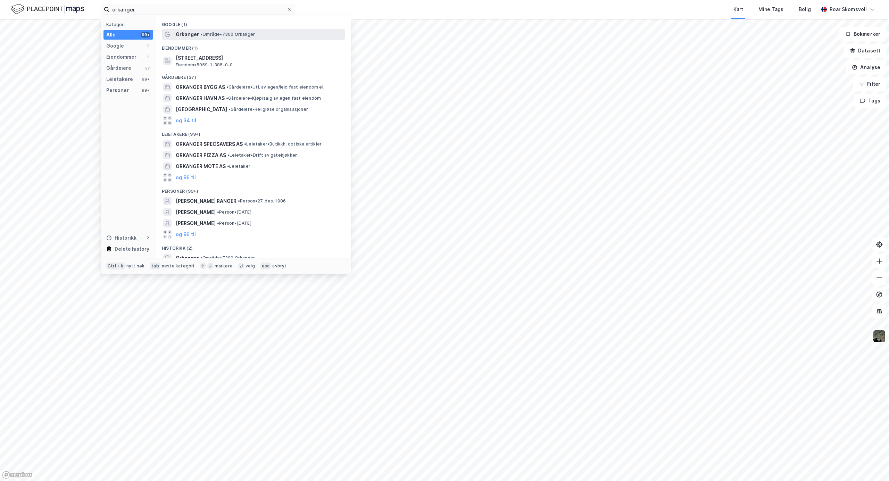  Describe the element at coordinates (865, 51) in the screenshot. I see `button: Datasett` at that location.